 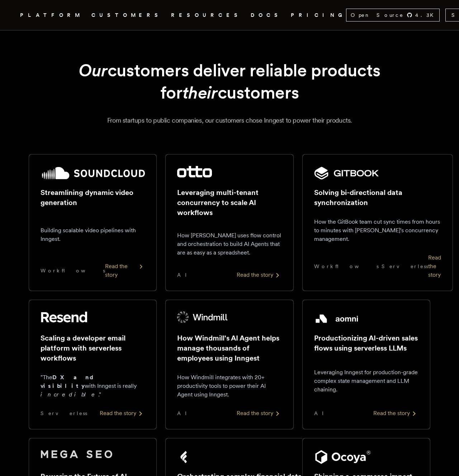 I want to click on img: Ocoya, so click(x=343, y=457).